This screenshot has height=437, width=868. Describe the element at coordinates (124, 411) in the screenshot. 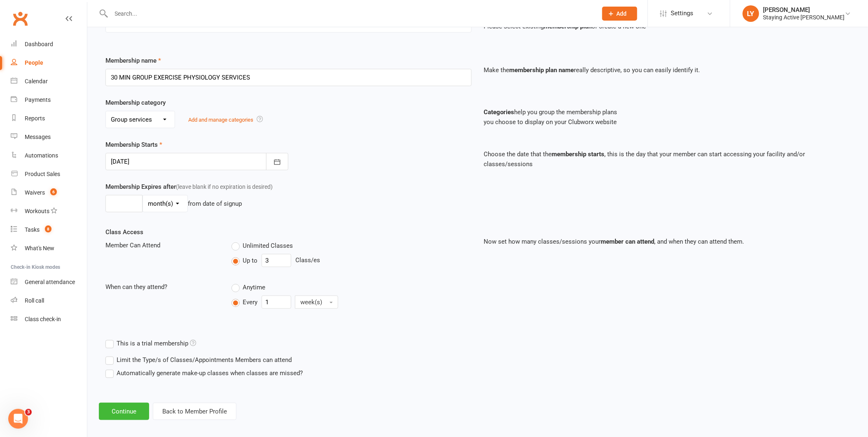

I see `button: Continue` at that location.